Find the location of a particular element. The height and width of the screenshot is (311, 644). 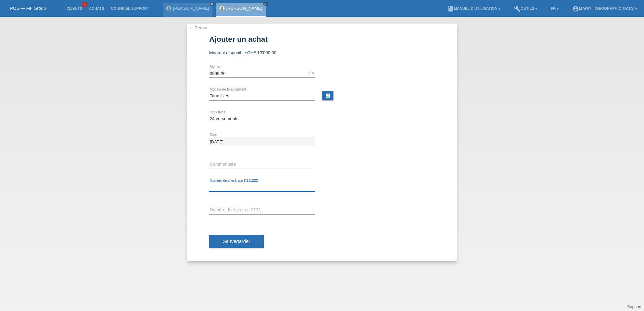

a: ← Retour is located at coordinates (199, 28).